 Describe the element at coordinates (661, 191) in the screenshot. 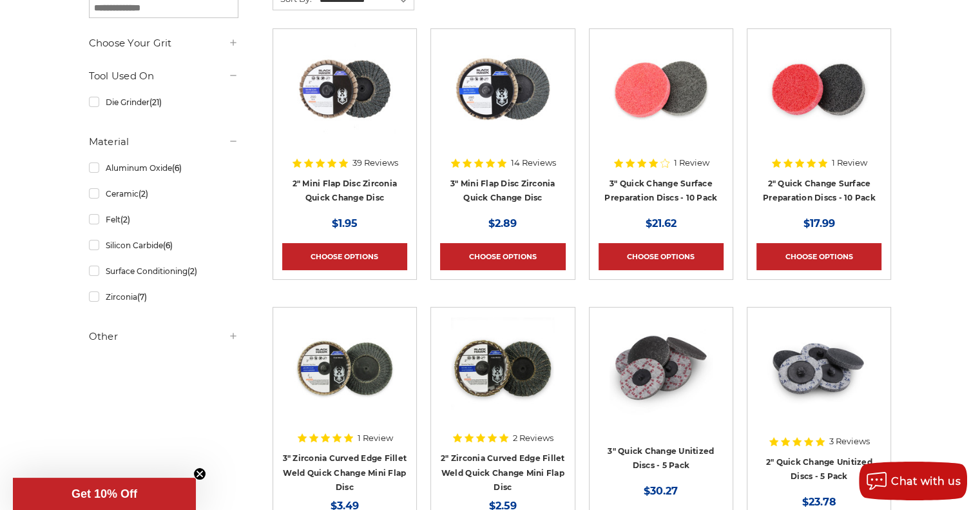

I see `a: 3" Quick Change Surface Preparation Discs - 10 Pack` at that location.